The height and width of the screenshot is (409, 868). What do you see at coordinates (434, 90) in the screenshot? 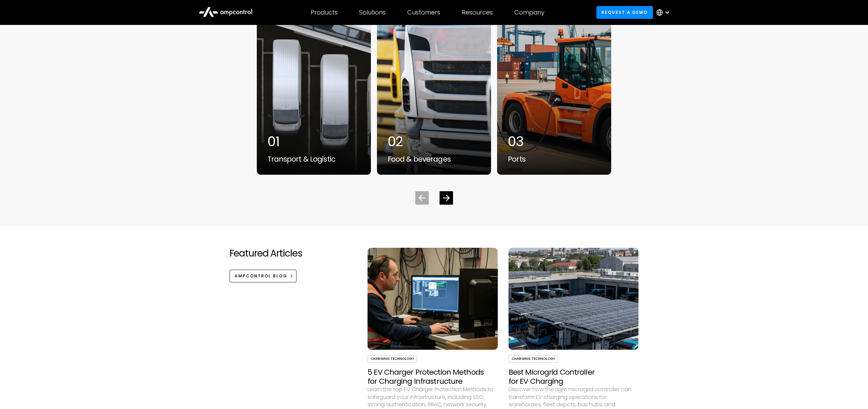
I see `a: 02Food & beverages` at bounding box center [434, 90].